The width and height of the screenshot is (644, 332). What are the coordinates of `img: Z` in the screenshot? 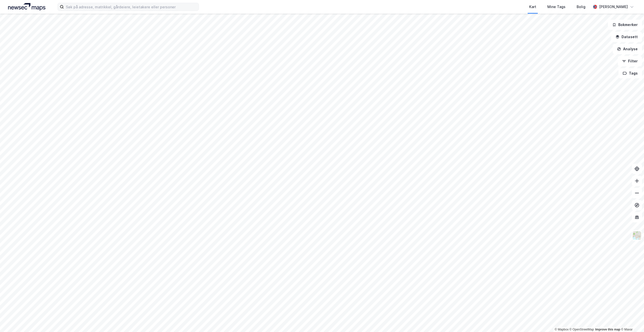 It's located at (637, 235).